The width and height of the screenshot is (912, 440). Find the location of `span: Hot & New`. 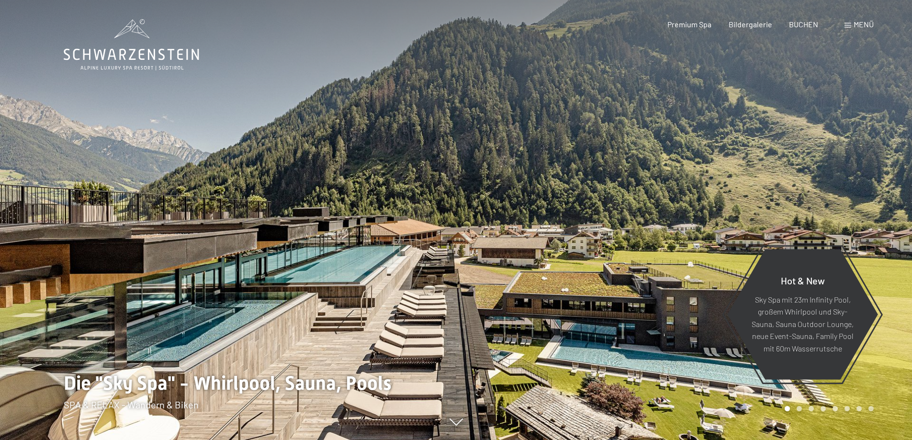

span: Hot & New is located at coordinates (803, 280).